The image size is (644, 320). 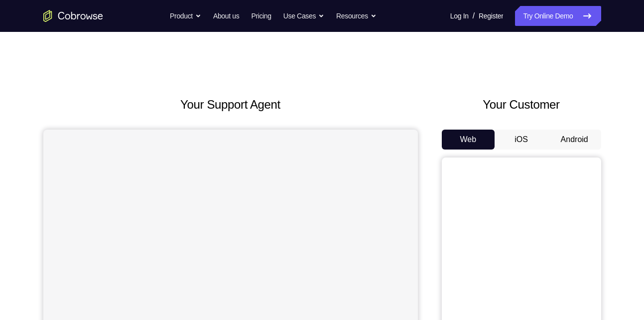 I want to click on a: About us, so click(x=226, y=16).